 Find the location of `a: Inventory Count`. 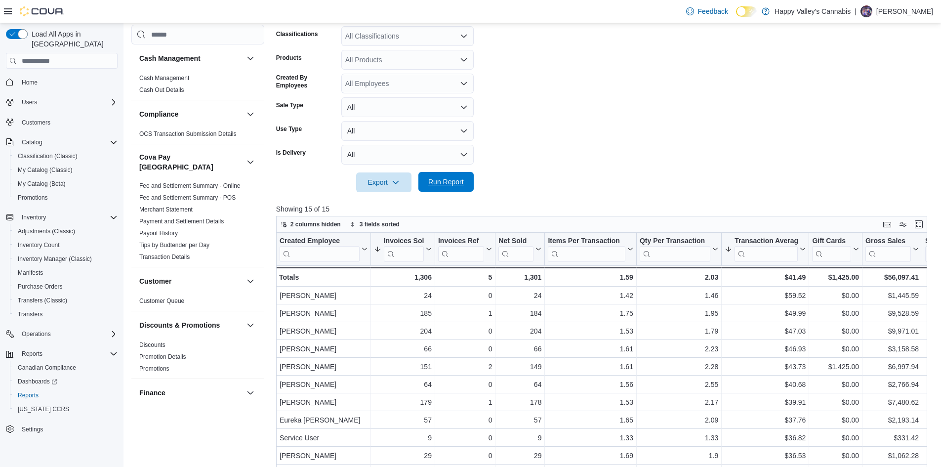

a: Inventory Count is located at coordinates (39, 245).